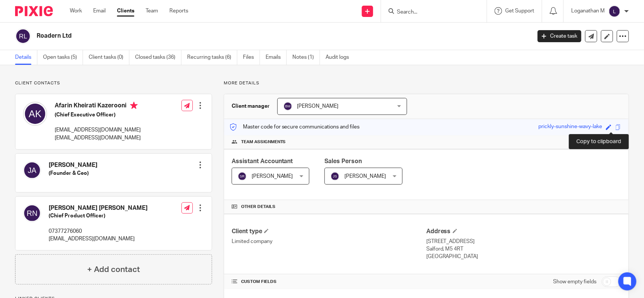 This screenshot has height=298, width=644. I want to click on a: Email, so click(99, 11).